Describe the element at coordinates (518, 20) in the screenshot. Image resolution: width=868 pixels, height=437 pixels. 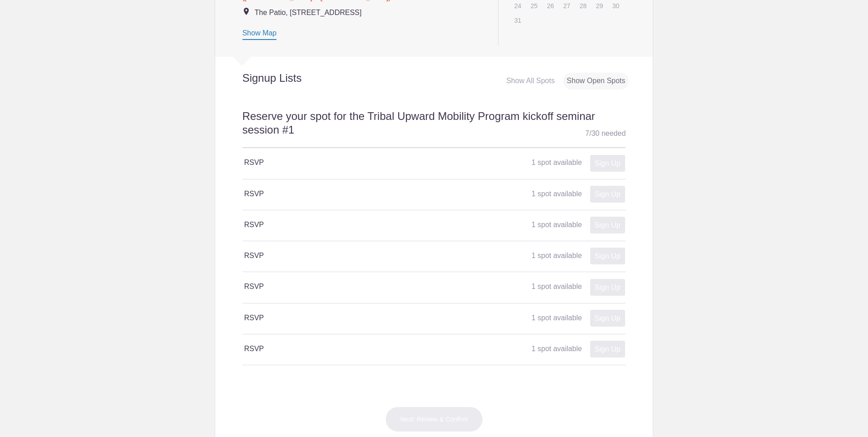
I see `div: 31` at that location.